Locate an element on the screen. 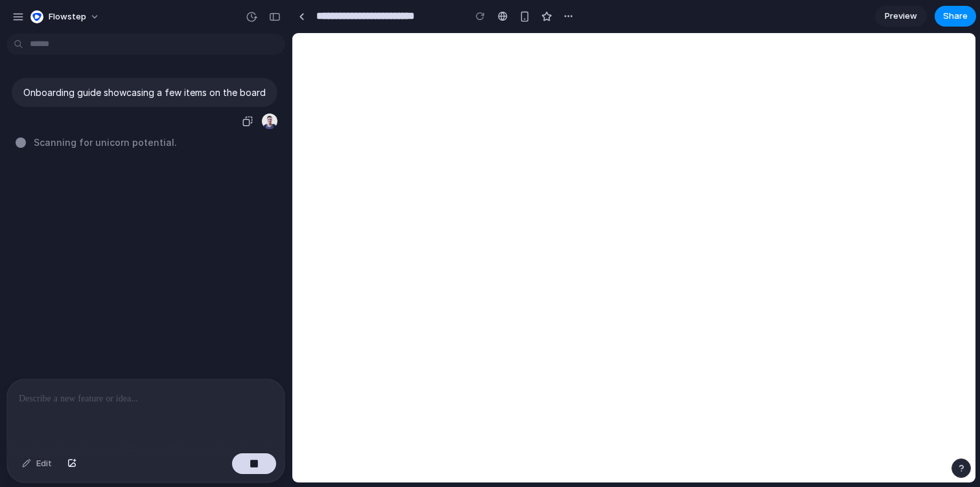 The height and width of the screenshot is (487, 980). span: Preview is located at coordinates (901, 16).